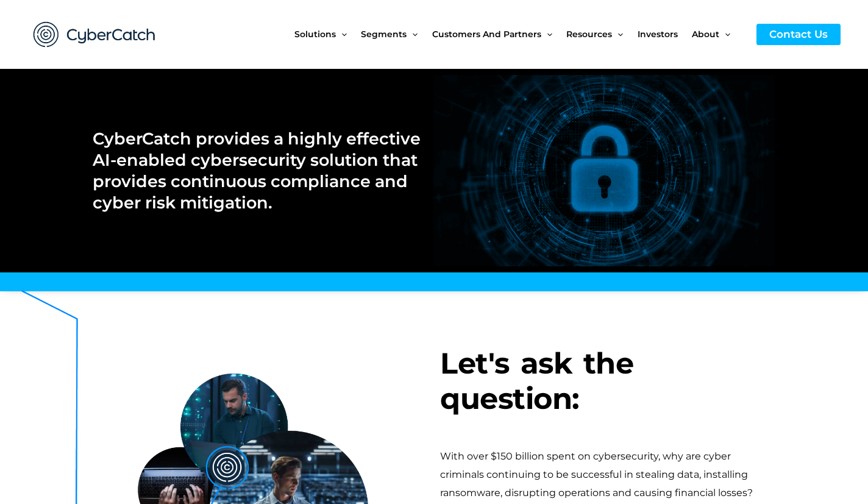 The image size is (868, 504). I want to click on a: Contact Us, so click(799, 35).